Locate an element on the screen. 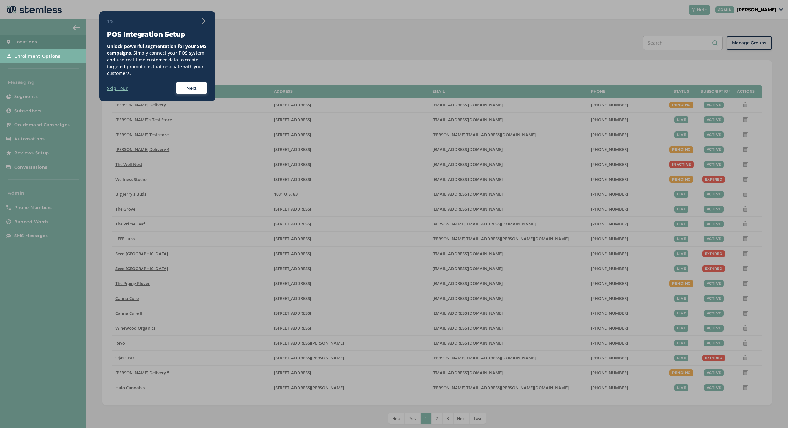  h3: POS Integration Setup is located at coordinates (157, 34).